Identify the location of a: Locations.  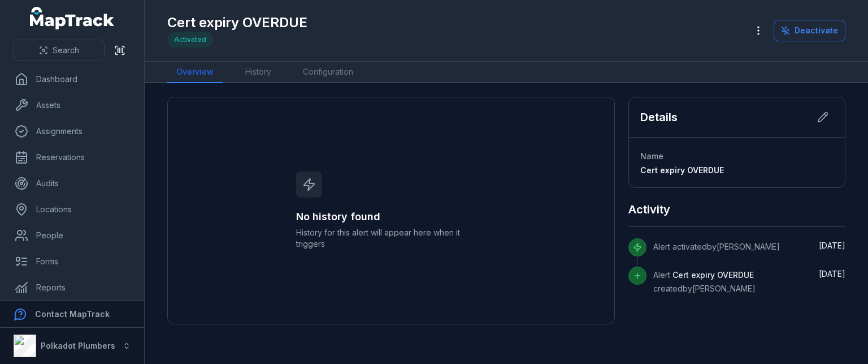
(72, 209).